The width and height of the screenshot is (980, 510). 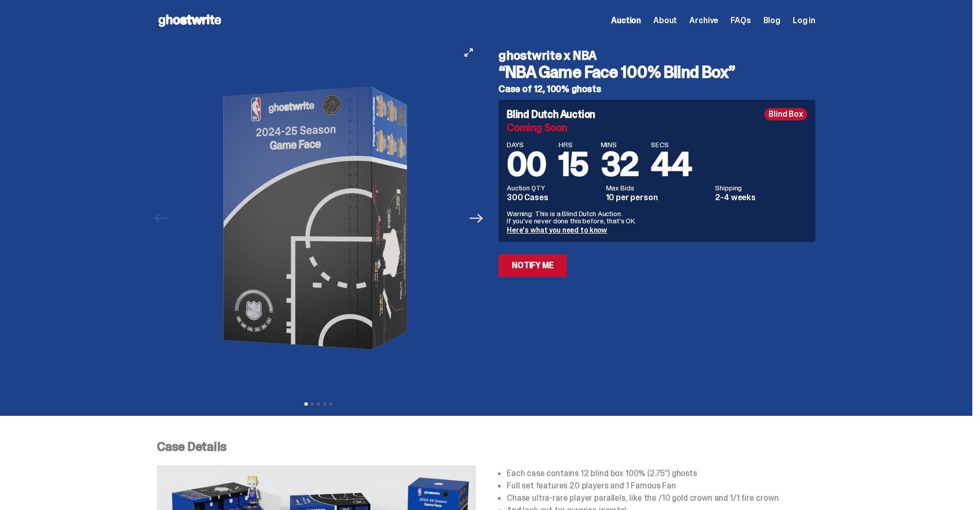 I want to click on span: 15, so click(x=573, y=164).